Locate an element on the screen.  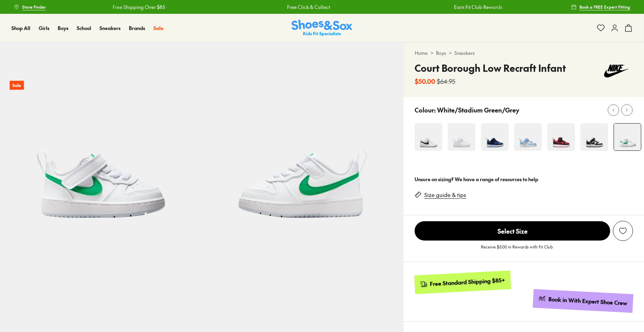
img: 4-537485_1 is located at coordinates (528, 137).